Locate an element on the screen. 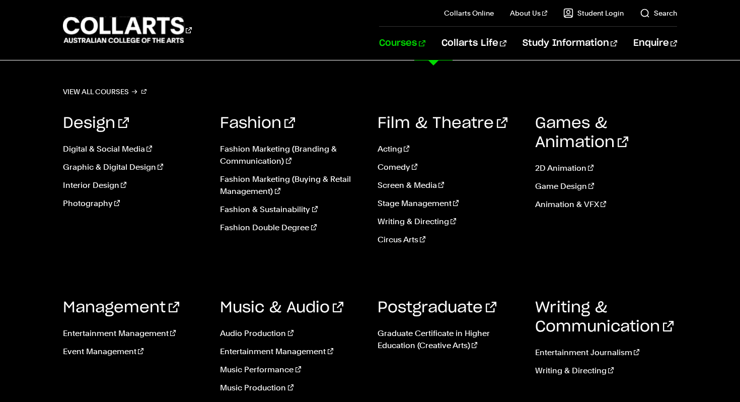  a: Fashion & Sustainability is located at coordinates (291, 209).